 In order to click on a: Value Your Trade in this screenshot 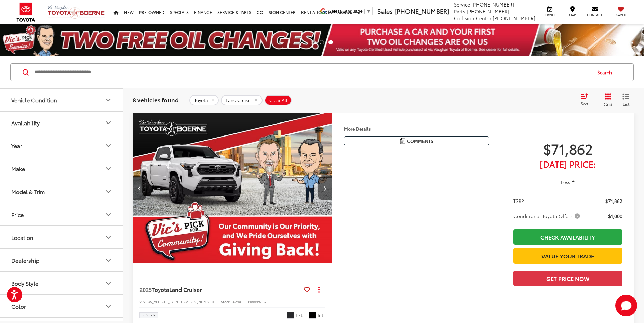, I will do `click(568, 256)`.